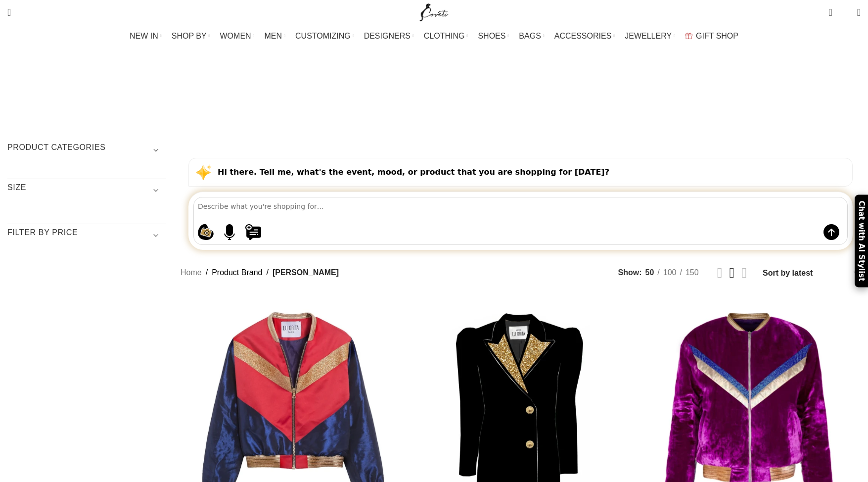  I want to click on span: WOMEN, so click(235, 35).